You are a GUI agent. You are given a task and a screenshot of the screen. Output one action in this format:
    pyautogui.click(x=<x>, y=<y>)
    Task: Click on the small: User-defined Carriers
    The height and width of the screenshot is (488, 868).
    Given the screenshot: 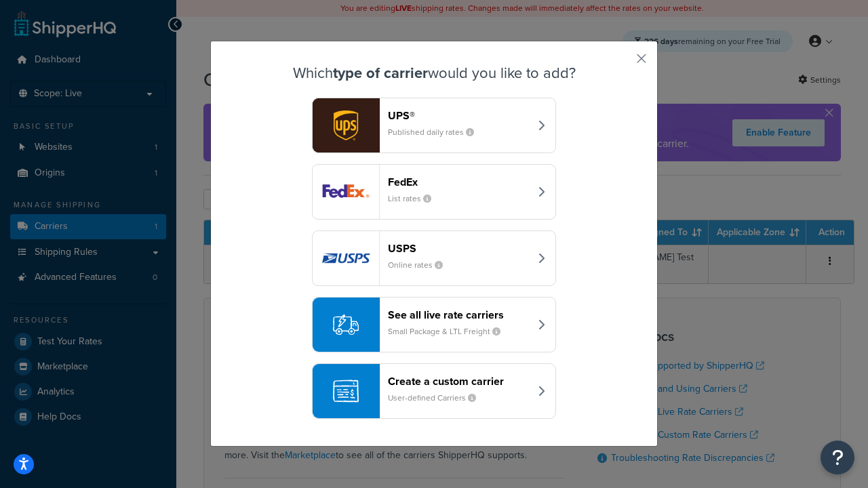 What is the action you would take?
    pyautogui.click(x=438, y=398)
    